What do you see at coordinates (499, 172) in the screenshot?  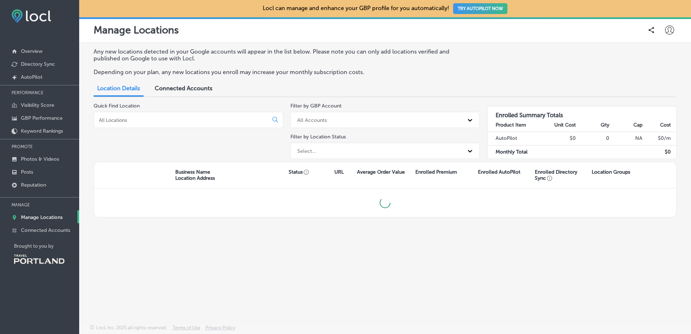 I see `p: Enrolled AutoPilot` at bounding box center [499, 172].